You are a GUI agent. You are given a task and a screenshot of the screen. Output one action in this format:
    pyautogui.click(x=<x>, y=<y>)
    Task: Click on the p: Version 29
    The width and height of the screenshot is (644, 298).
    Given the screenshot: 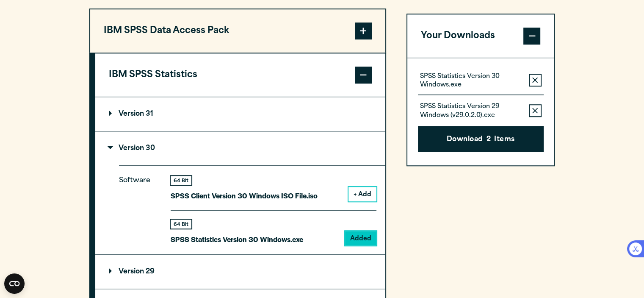 What is the action you would take?
    pyautogui.click(x=132, y=272)
    